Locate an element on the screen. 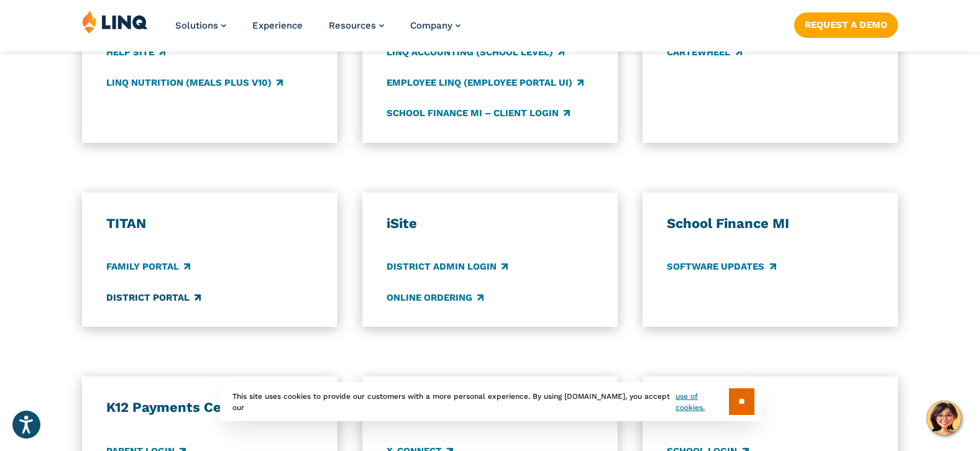  a: Employee LINQ (Employee Portal UI) is located at coordinates (485, 83).